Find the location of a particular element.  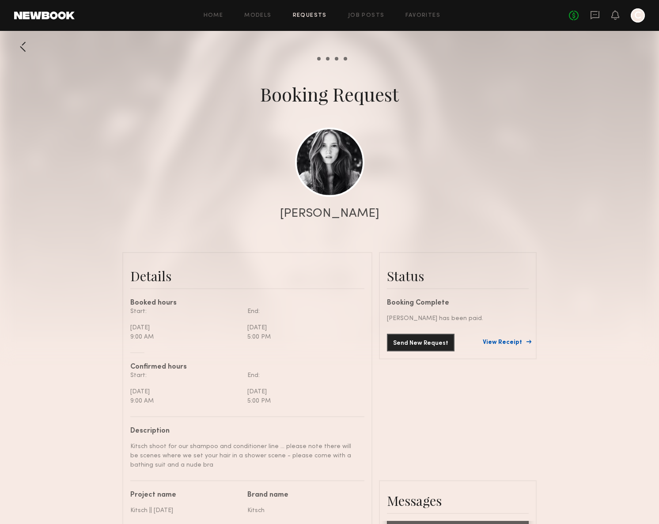

div: Kitsch shoot for our shampoo and conditioner line ... please note there will be scenes where we s... is located at coordinates (244, 456).